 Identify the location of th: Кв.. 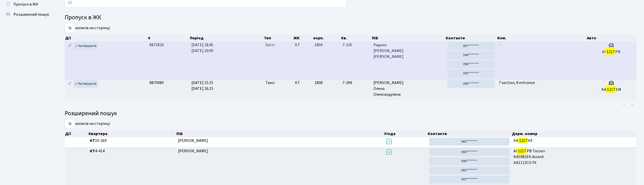
(355, 38).